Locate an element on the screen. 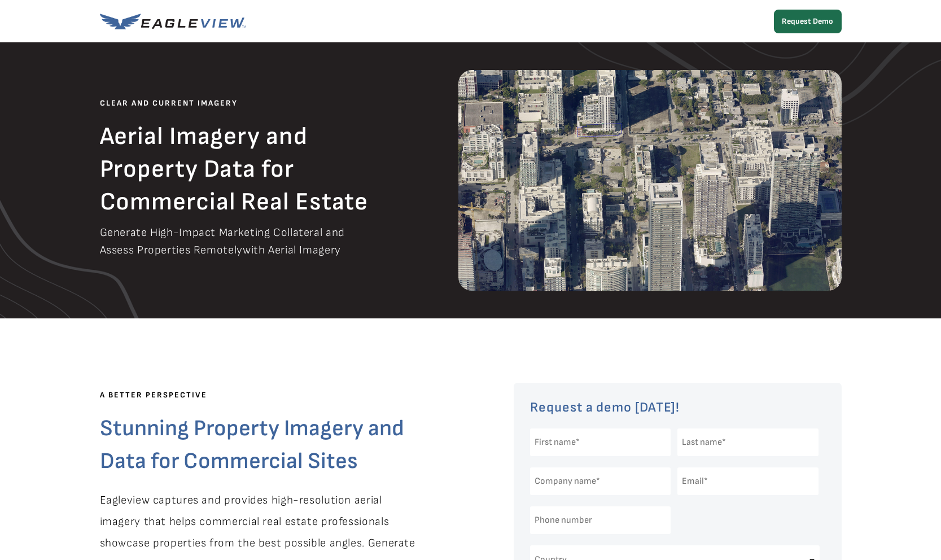 The width and height of the screenshot is (941, 560). input: Last name* is located at coordinates (748, 442).